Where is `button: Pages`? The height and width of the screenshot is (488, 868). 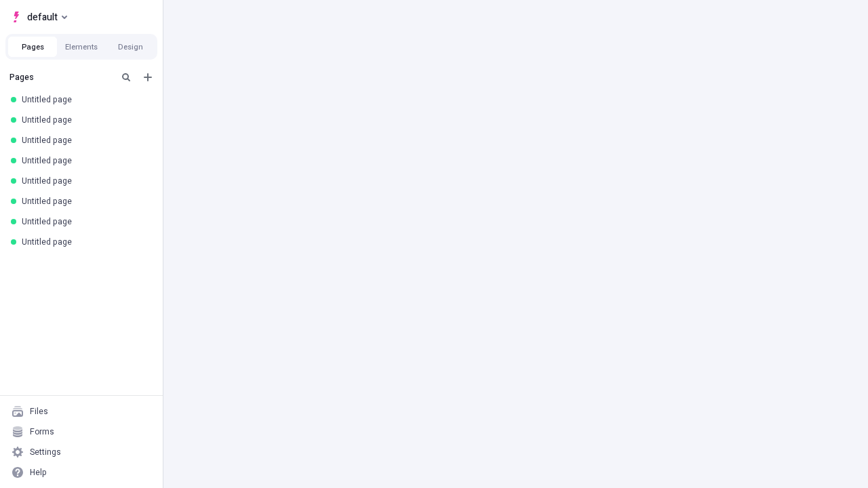 button: Pages is located at coordinates (33, 47).